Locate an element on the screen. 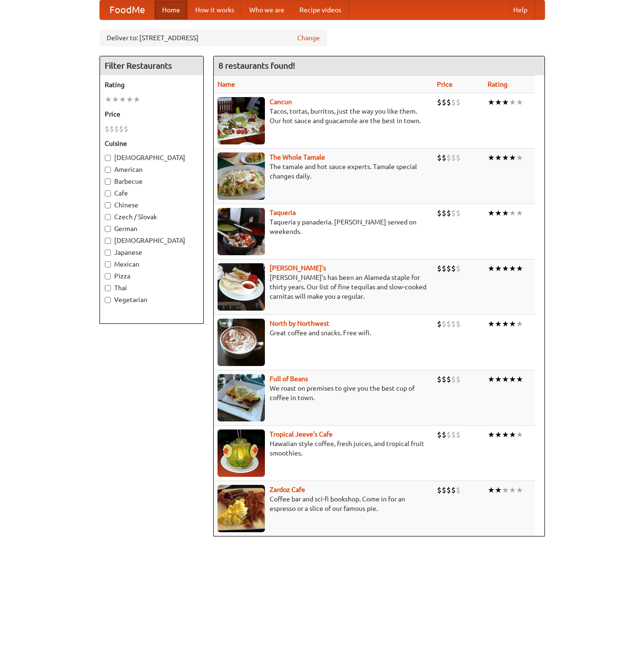 This screenshot has height=670, width=644. label: Cafe is located at coordinates (151, 193).